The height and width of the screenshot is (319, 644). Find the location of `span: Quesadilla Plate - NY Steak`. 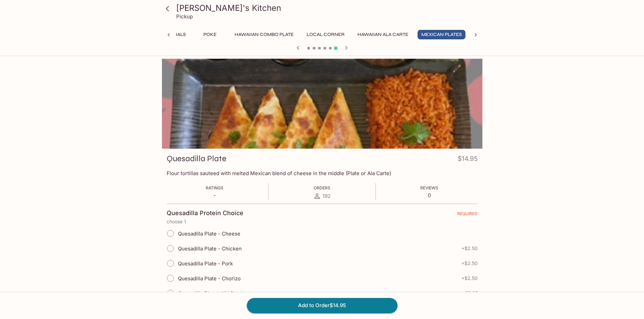

span: Quesadilla Plate - NY Steak is located at coordinates (211, 293).